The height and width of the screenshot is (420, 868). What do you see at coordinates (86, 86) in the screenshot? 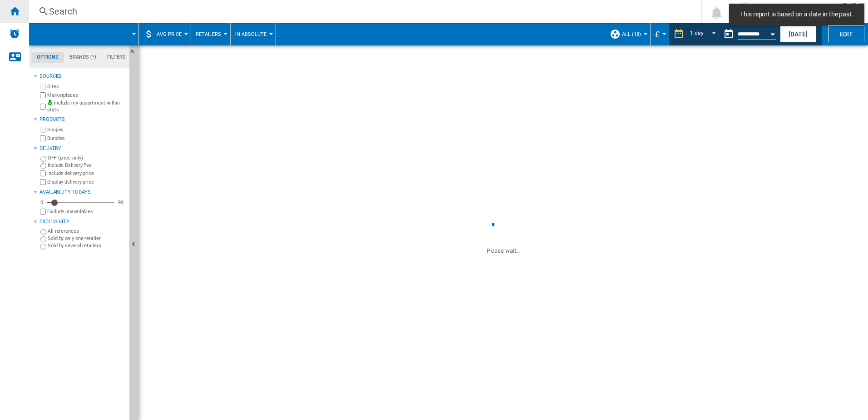
I see `label: Sites` at bounding box center [86, 86].